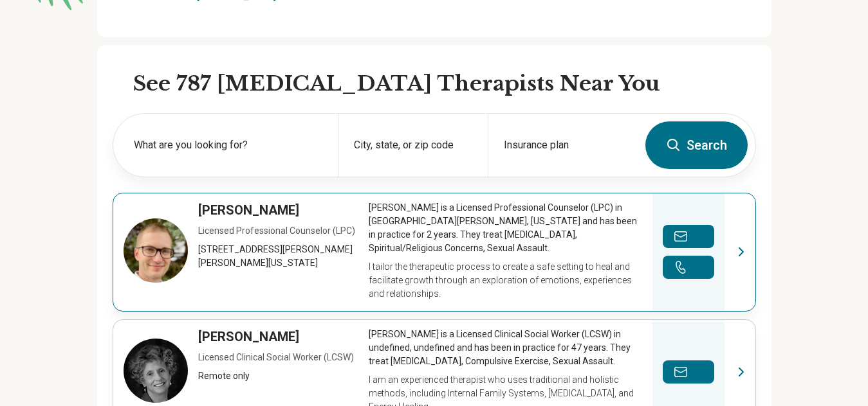  Describe the element at coordinates (689, 267) in the screenshot. I see `button: Make a phone call` at that location.